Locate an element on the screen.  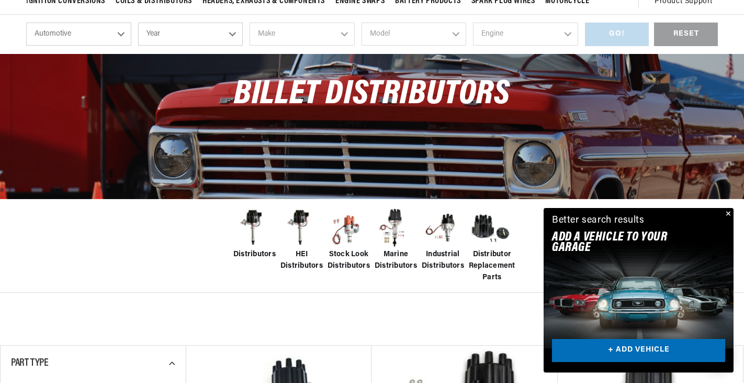
img: Distributor Replacement Parts is located at coordinates (490, 228).